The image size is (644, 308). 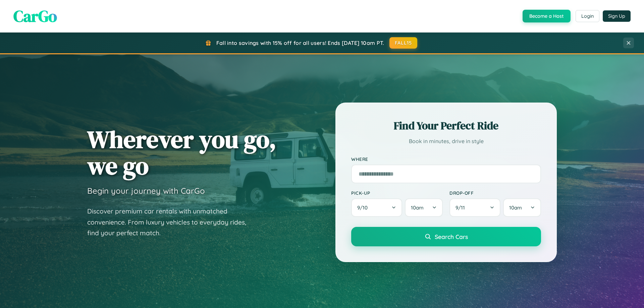 I want to click on span: 9 / 11, so click(x=462, y=207).